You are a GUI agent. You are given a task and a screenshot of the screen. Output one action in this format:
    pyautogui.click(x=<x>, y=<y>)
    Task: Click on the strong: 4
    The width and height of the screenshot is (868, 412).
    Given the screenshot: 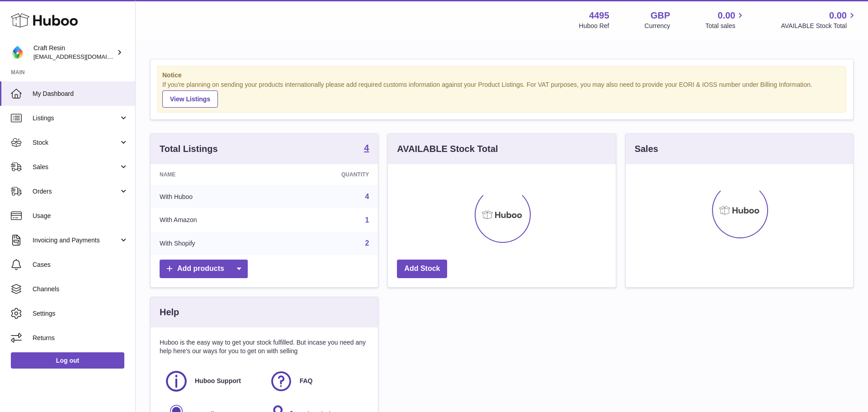 What is the action you would take?
    pyautogui.click(x=366, y=148)
    